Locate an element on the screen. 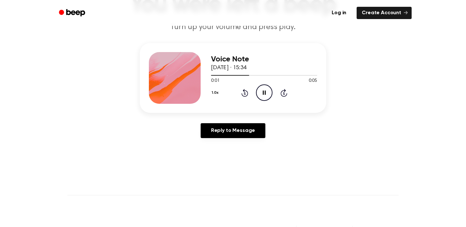 The height and width of the screenshot is (227, 466). a: Create Account is located at coordinates (384, 13).